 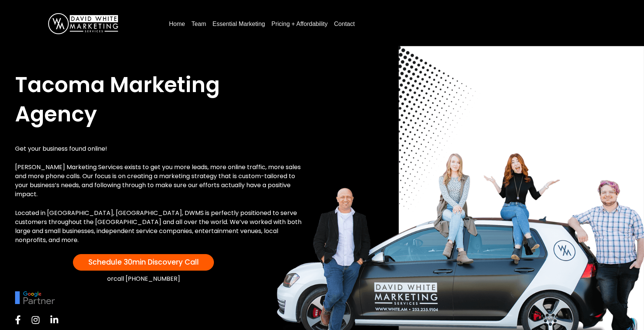 What do you see at coordinates (199, 24) in the screenshot?
I see `a: Team` at bounding box center [199, 24].